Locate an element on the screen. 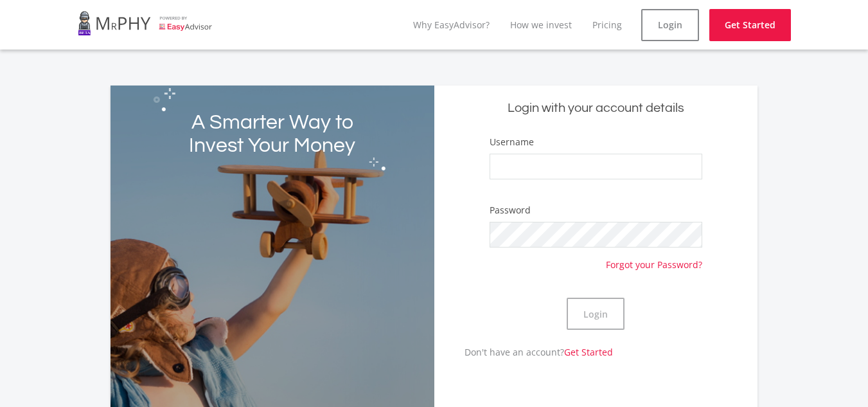  a: Login is located at coordinates (670, 25).